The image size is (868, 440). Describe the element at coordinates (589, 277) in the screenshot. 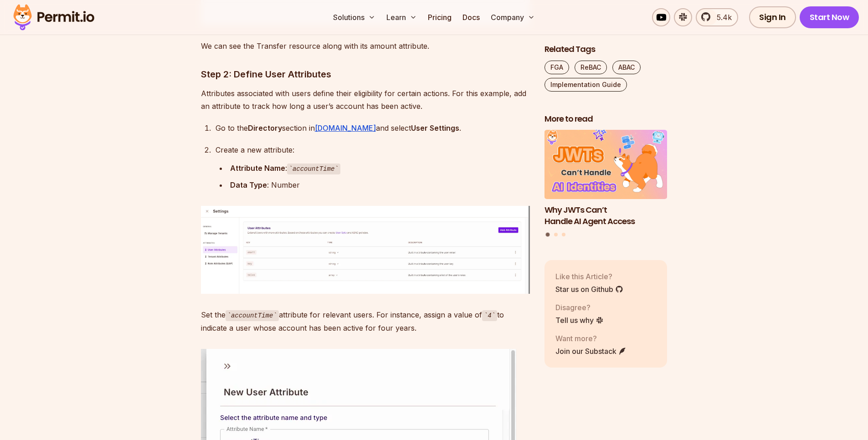

I see `p: Like this Article?` at that location.